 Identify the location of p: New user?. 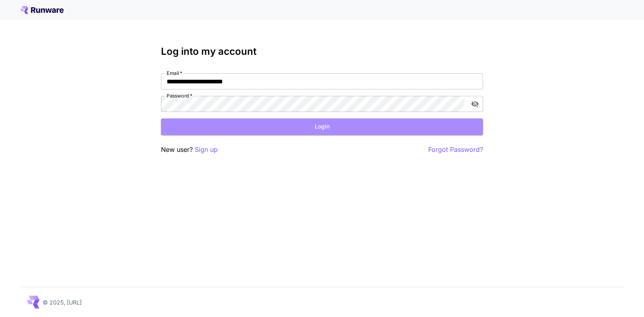
(189, 149).